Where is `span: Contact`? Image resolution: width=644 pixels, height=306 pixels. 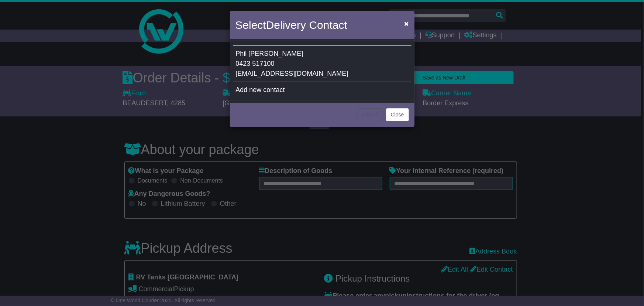
span: Contact is located at coordinates (328, 24).